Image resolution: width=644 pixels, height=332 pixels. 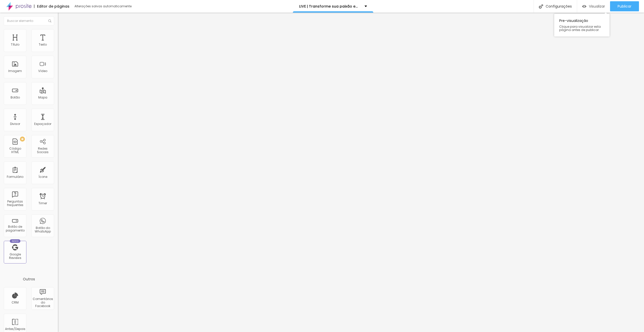 What do you see at coordinates (43, 124) in the screenshot?
I see `div: Espaçador` at bounding box center [43, 124].